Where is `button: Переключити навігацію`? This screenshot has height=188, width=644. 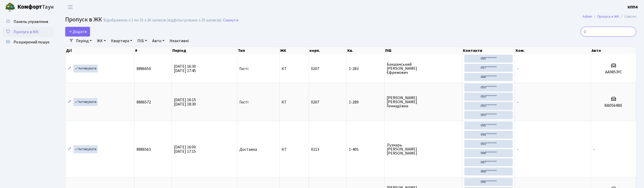
button: Переключити навігацію is located at coordinates (70, 7).